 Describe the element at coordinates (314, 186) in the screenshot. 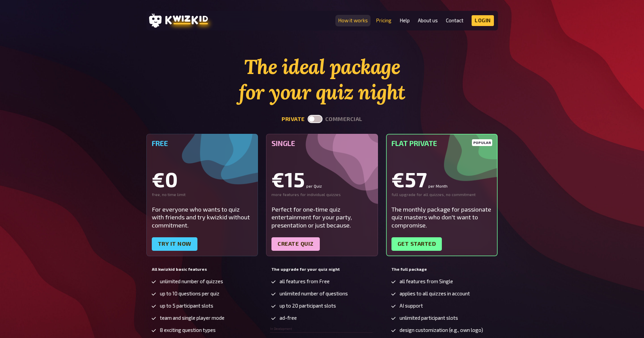

I see `small: per Quiz` at that location.